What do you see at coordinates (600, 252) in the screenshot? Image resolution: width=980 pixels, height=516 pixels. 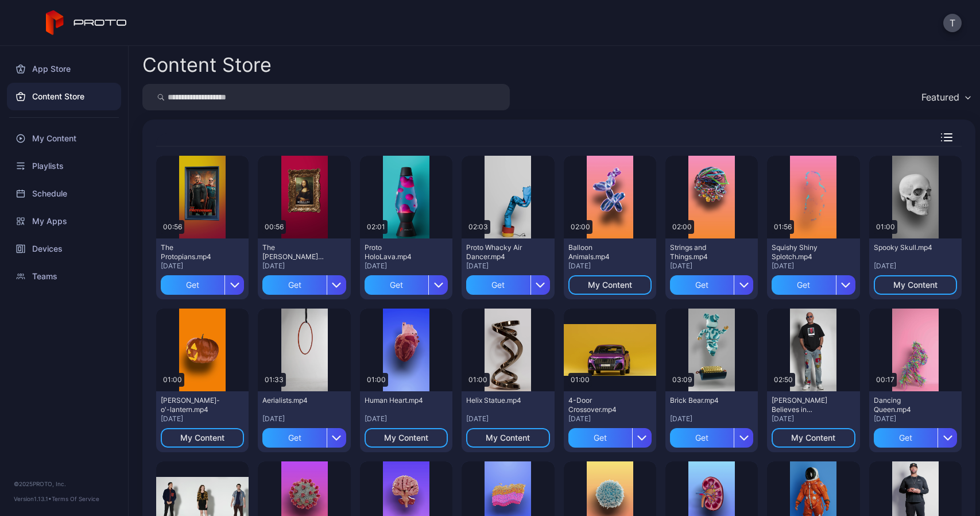 I see `div: Balloon Animals.mp4` at bounding box center [600, 252].